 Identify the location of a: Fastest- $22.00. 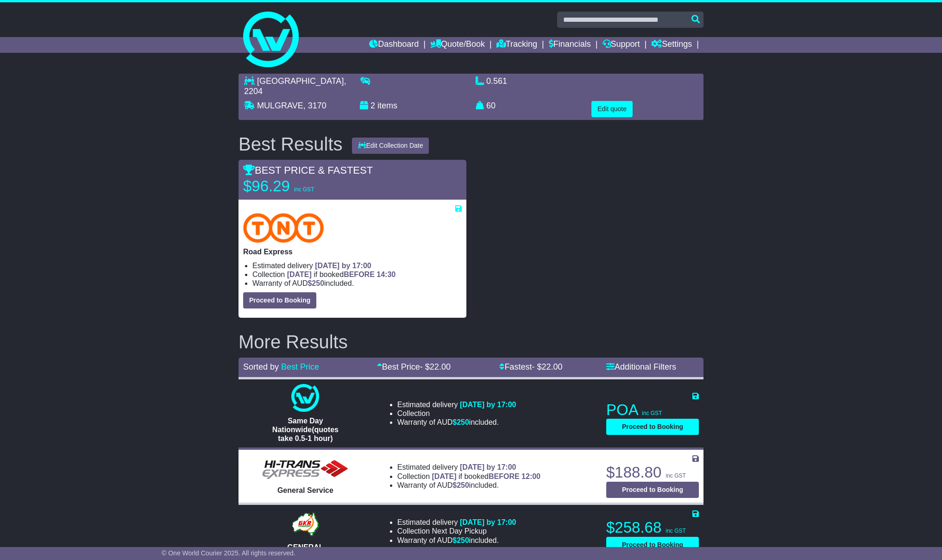
(531, 367).